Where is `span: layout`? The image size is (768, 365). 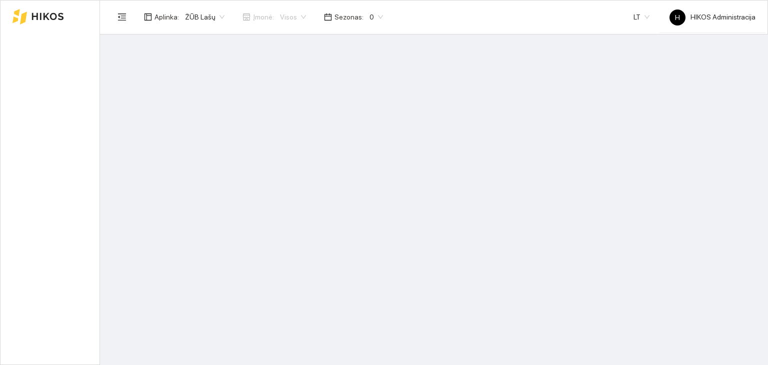
span: layout is located at coordinates (148, 17).